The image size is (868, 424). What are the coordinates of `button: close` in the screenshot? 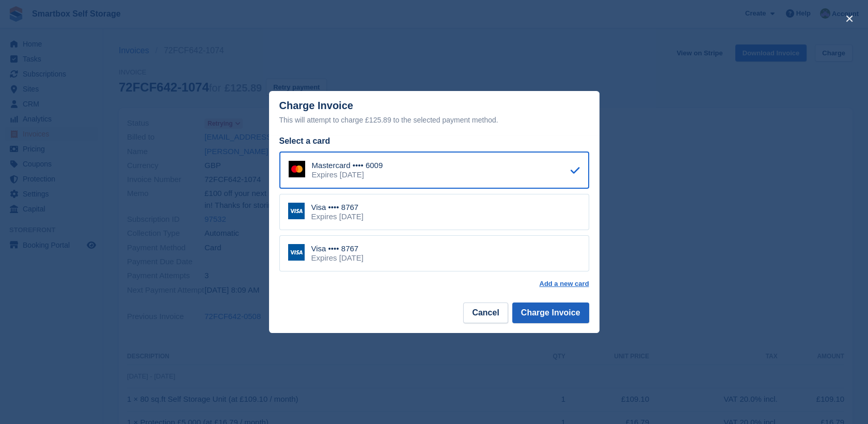 It's located at (850, 19).